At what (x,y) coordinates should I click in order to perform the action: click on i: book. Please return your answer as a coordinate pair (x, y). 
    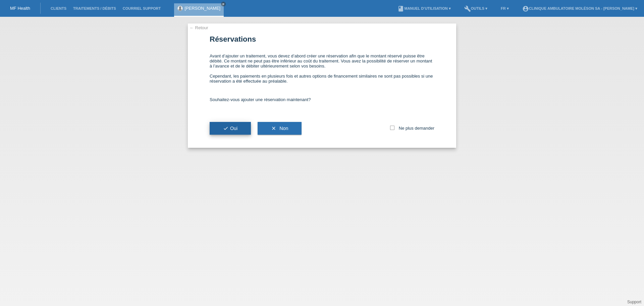
    Looking at the image, I should click on (401, 9).